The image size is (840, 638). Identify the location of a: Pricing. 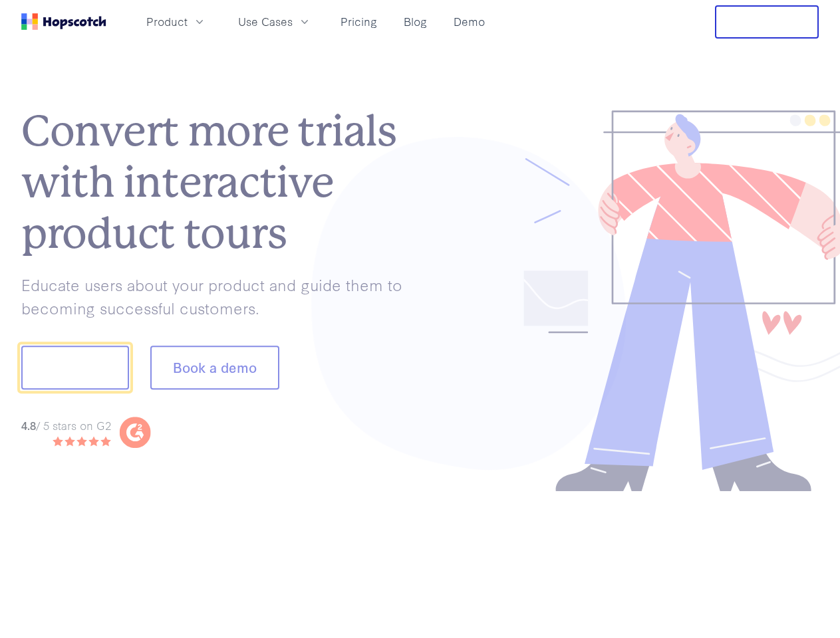
(359, 21).